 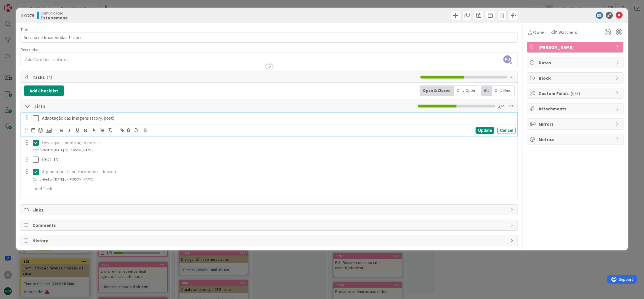 What do you see at coordinates (54, 13) in the screenshot?
I see `span: Comunicação` at bounding box center [54, 13].